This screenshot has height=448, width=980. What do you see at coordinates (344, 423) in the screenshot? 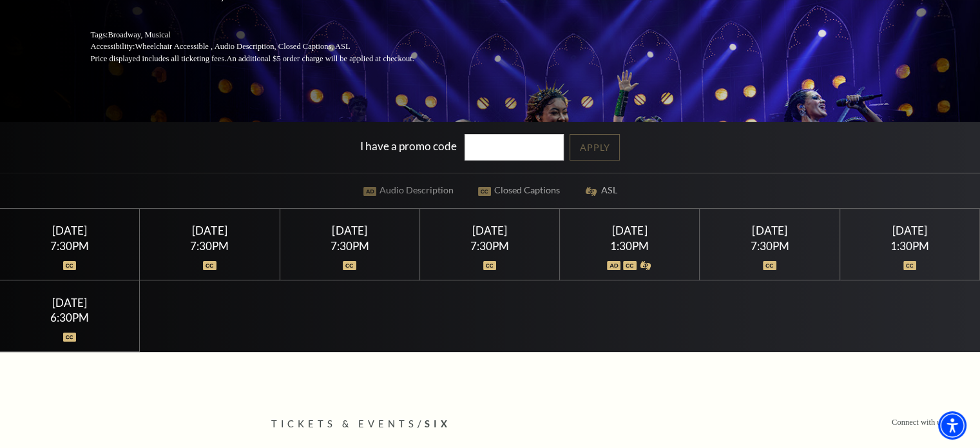
I see `span: Tickets & Events` at bounding box center [344, 423].